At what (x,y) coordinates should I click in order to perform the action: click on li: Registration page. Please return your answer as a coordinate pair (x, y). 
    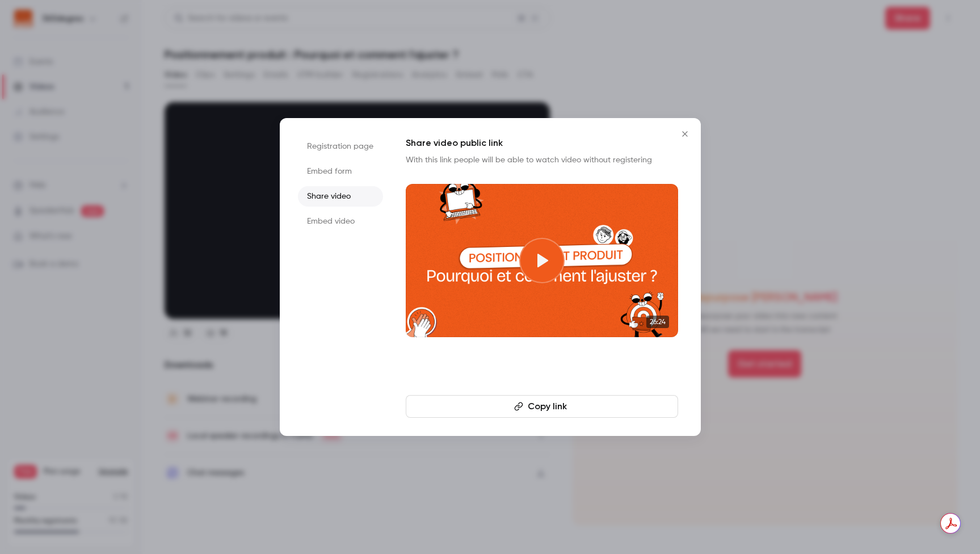
    Looking at the image, I should click on (340, 146).